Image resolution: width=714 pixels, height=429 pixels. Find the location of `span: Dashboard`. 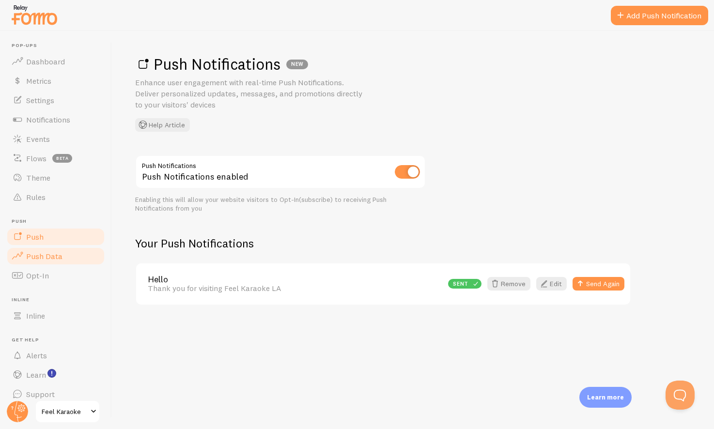

span: Dashboard is located at coordinates (46, 62).